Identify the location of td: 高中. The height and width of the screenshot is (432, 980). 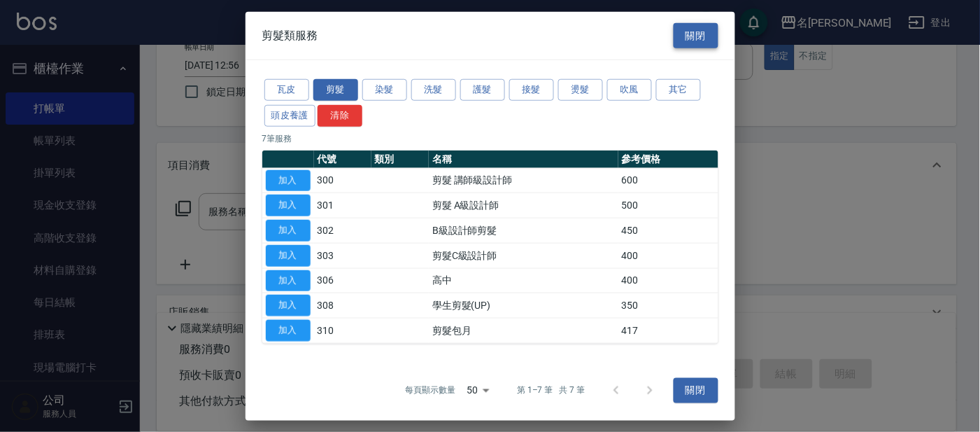
(523, 281).